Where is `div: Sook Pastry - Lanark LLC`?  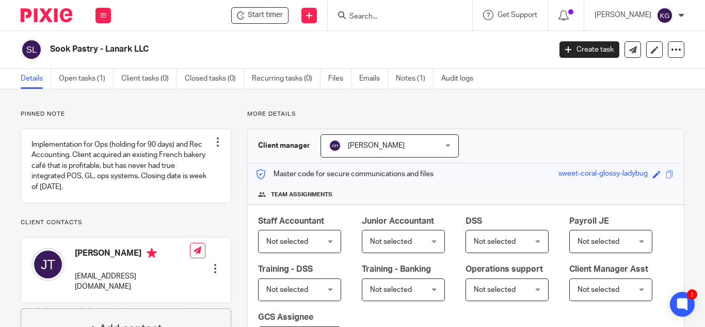
div: Sook Pastry - Lanark LLC is located at coordinates (260, 15).